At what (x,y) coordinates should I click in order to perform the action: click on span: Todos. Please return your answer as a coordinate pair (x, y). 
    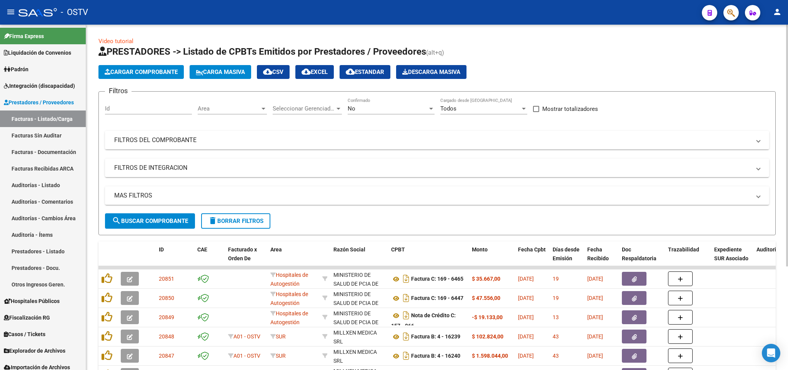
    Looking at the image, I should click on (449, 108).